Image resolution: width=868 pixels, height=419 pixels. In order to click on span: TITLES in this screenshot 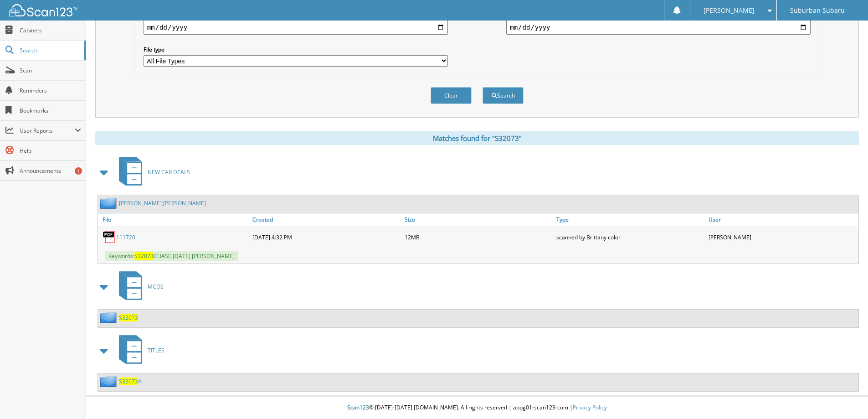, I will do `click(156, 350)`.